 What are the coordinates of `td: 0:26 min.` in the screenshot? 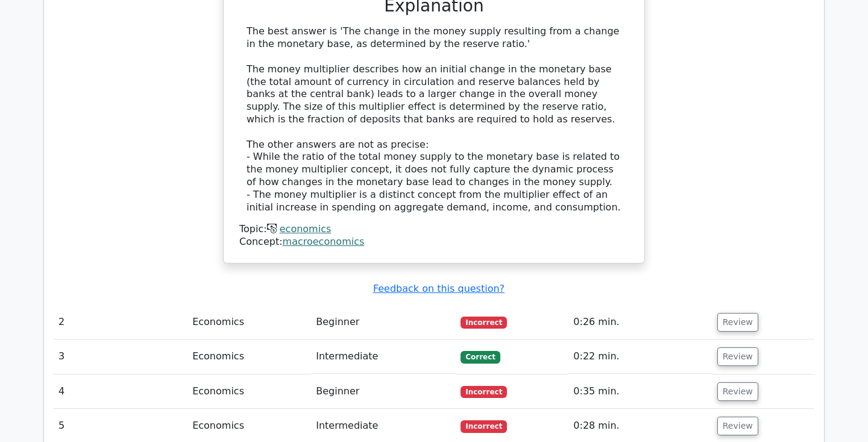 It's located at (640, 322).